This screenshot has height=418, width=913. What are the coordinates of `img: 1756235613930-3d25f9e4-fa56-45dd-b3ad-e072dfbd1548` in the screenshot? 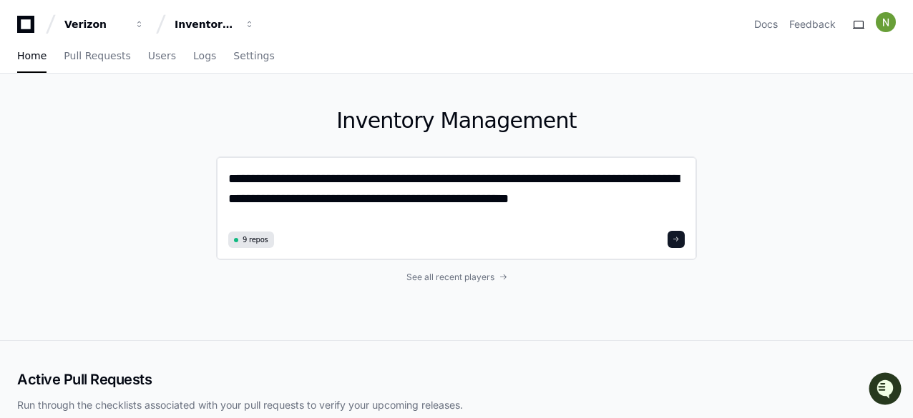 It's located at (27, 119).